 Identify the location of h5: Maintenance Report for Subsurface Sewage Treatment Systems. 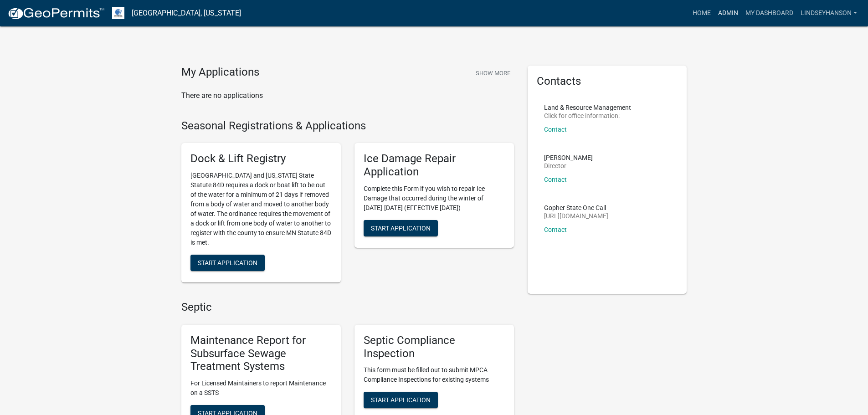
(261, 353).